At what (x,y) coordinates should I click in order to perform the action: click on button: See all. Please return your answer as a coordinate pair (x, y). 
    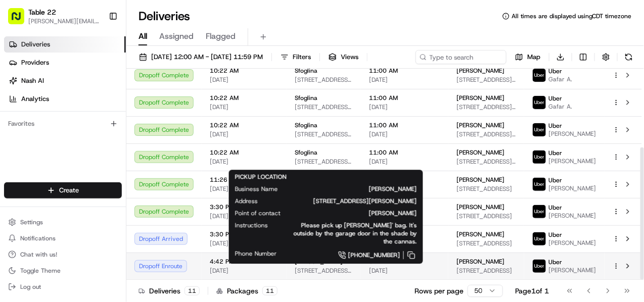
    Looking at the image, I should click on (170, 135).